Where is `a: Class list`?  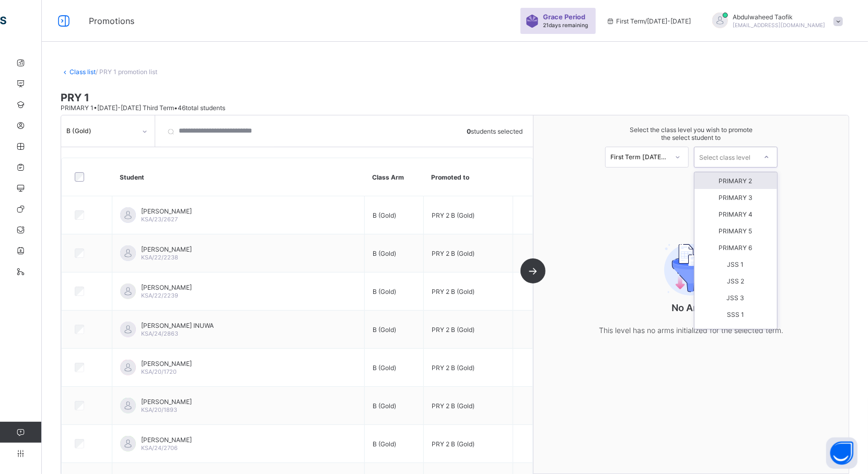
a: Class list is located at coordinates (83, 72).